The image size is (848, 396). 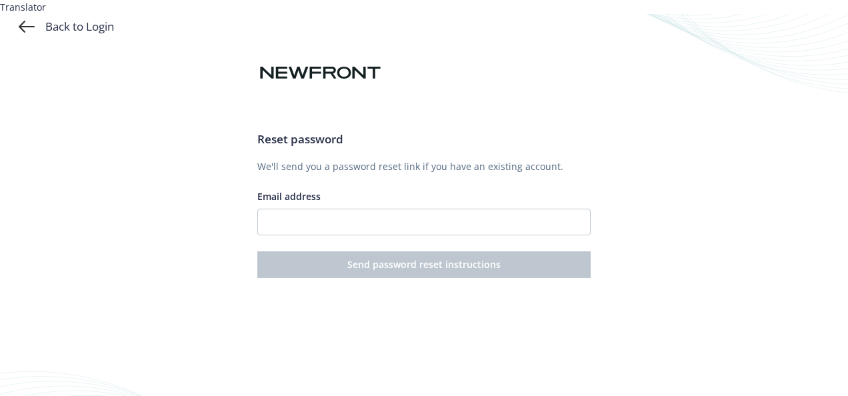 I want to click on img: Newfront logo, so click(x=320, y=73).